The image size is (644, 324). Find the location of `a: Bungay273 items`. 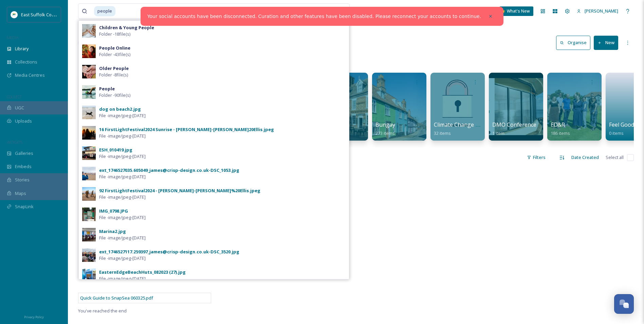

a: Bungay273 items is located at coordinates (385, 129).